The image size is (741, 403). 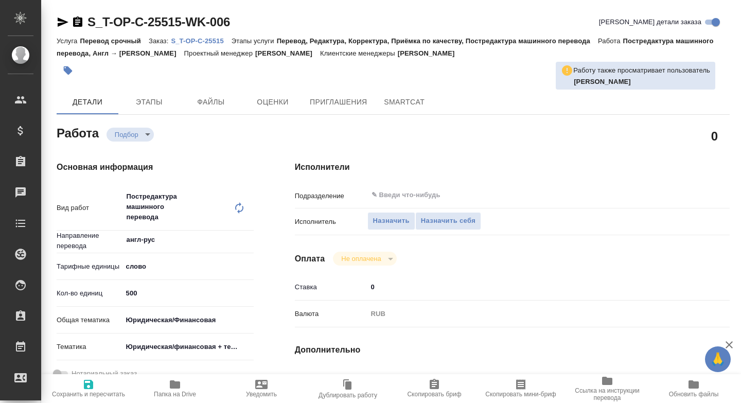 I want to click on button: Скопировать ссылку, so click(x=78, y=22).